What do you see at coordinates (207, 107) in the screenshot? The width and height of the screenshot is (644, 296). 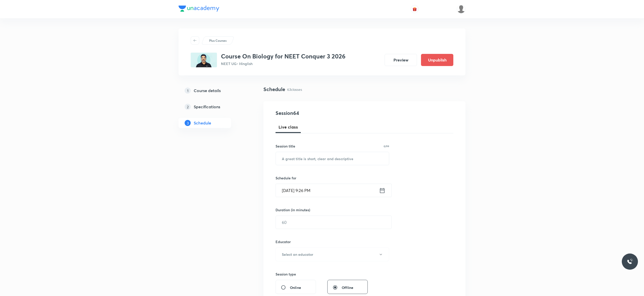 I see `h5: Specifications` at bounding box center [207, 107].